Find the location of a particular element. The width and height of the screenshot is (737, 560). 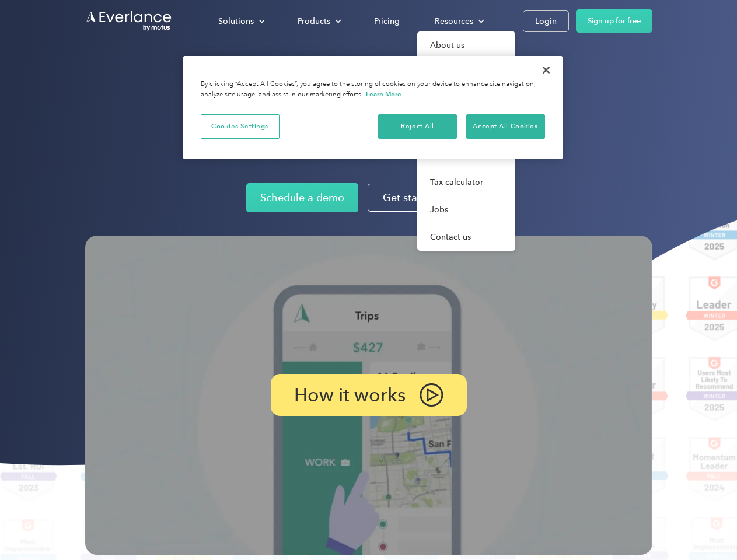

a: Pricing is located at coordinates (387, 21).